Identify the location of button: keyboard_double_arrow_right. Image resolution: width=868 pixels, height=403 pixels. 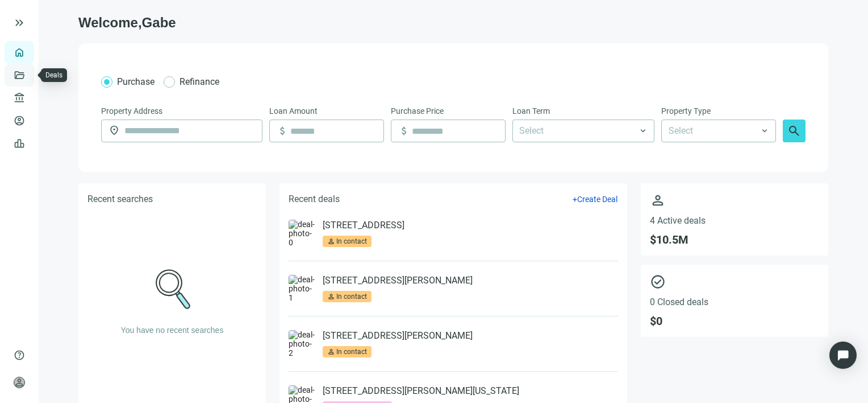
(19, 23).